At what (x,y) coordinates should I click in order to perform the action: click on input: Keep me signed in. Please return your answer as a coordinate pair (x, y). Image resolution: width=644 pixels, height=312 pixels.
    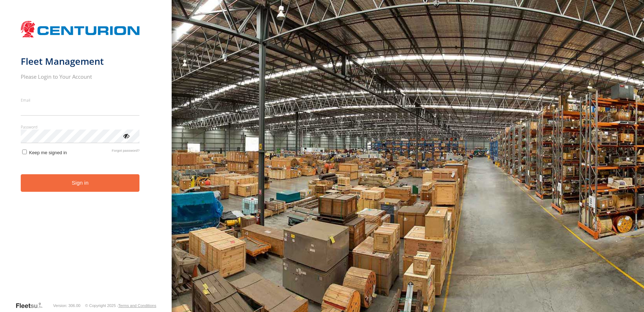
    Looking at the image, I should click on (24, 152).